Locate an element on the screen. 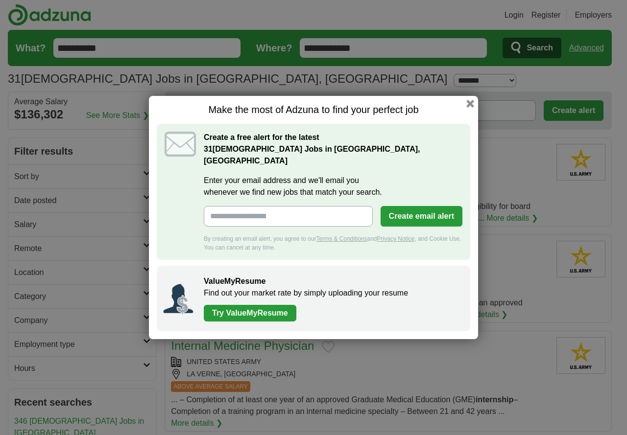 The image size is (627, 435). img: icon_email.svg is located at coordinates (180, 144).